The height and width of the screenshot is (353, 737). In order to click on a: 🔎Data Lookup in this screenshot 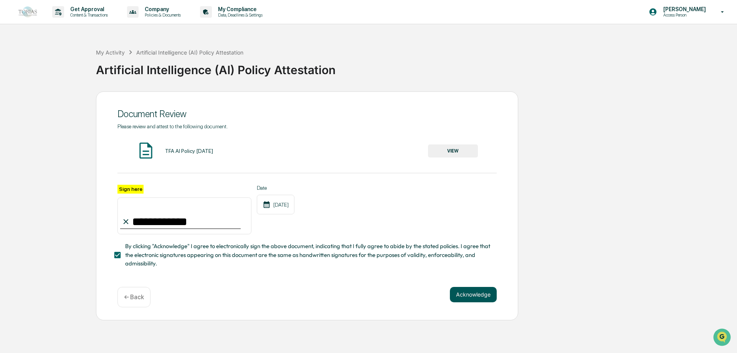, I will do `click(28, 115)`.